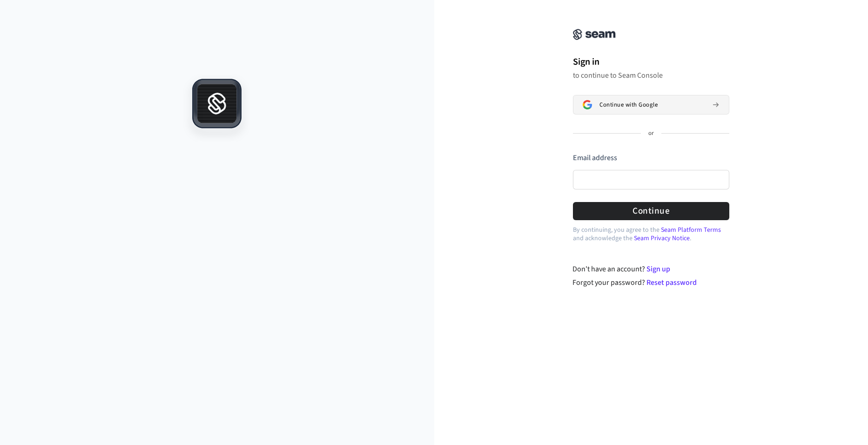 The width and height of the screenshot is (868, 445). I want to click on div: Don't have an account?, so click(651, 270).